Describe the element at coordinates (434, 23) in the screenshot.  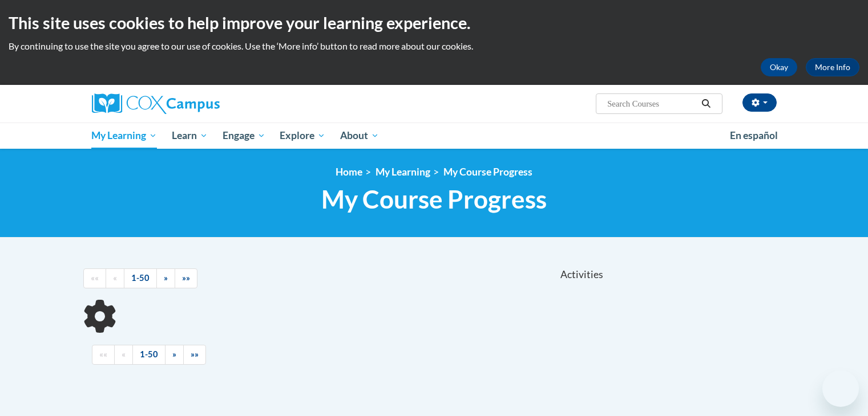
I see `h2: This site uses cookies to help improve your learning experience.` at that location.